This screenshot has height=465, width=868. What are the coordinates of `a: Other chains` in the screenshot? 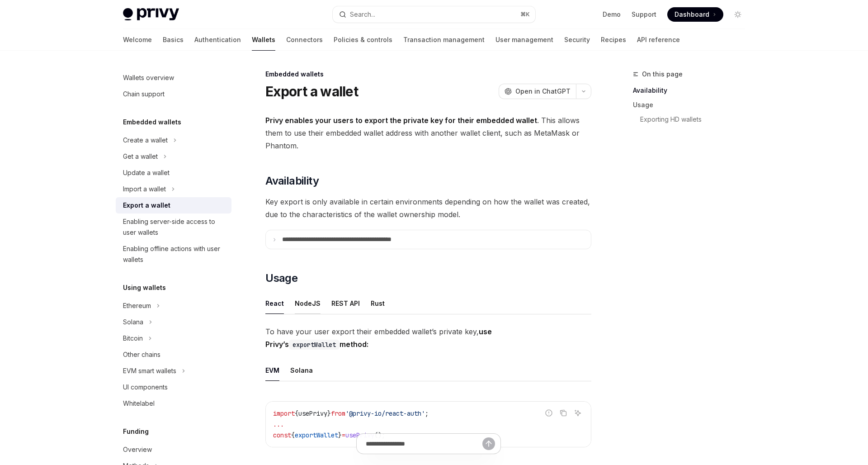 It's located at (173, 355).